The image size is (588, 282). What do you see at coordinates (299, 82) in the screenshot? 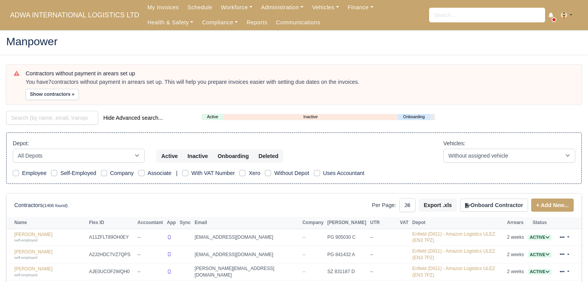
I see `div: You have contractors without payment in arrears set up. This will help you prepare invoices easie...` at bounding box center [299, 82].